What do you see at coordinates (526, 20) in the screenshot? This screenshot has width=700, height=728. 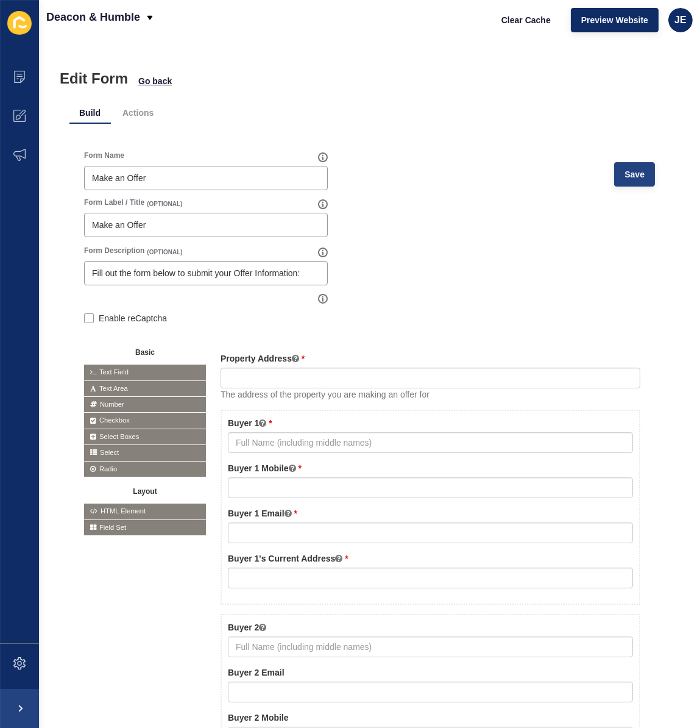 I see `span: Clear Cache` at bounding box center [526, 20].